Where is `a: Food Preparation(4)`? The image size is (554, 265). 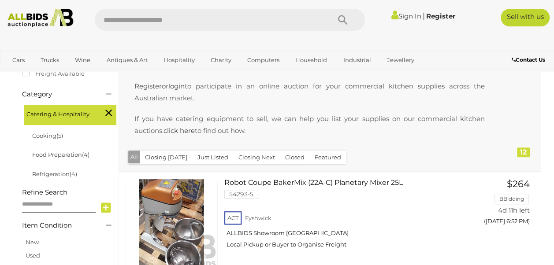
a: Food Preparation(4) is located at coordinates (61, 155).